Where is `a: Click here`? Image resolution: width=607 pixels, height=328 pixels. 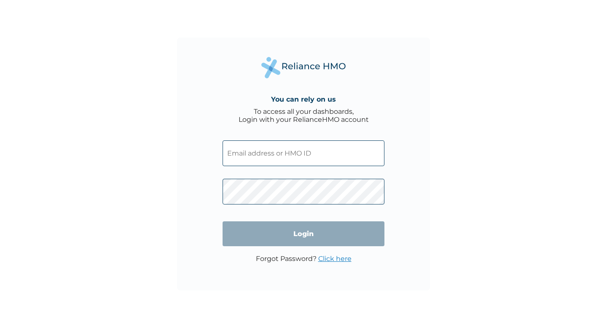
a: Click here is located at coordinates (335, 258).